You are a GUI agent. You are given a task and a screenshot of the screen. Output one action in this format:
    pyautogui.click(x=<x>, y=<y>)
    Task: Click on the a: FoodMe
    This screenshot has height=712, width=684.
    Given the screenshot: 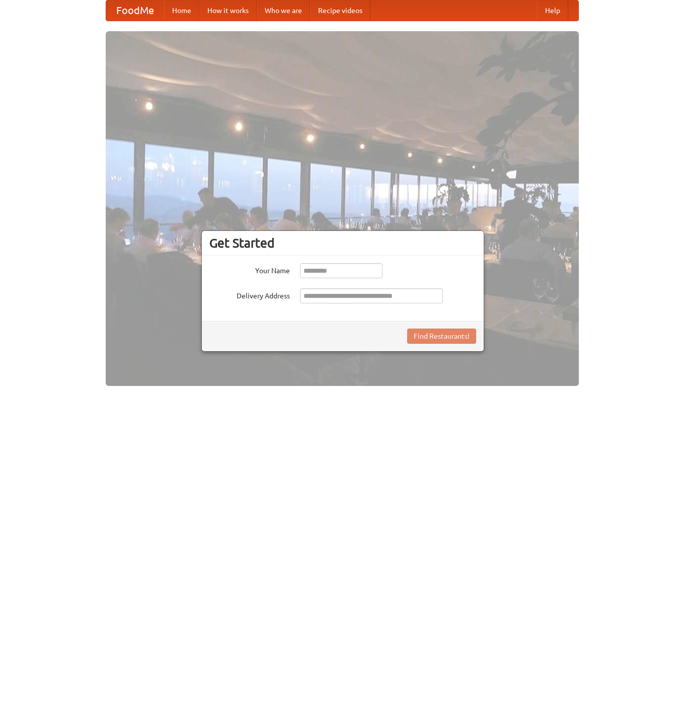 What is the action you would take?
    pyautogui.click(x=135, y=11)
    